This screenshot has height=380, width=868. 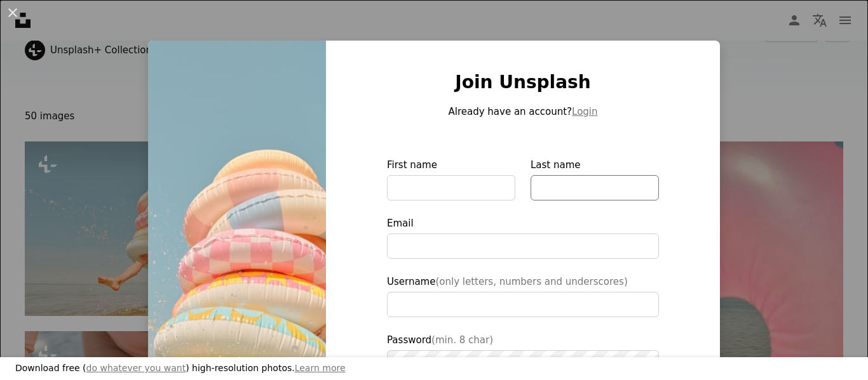 What do you see at coordinates (136, 368) in the screenshot?
I see `a: do whatever you want` at bounding box center [136, 368].